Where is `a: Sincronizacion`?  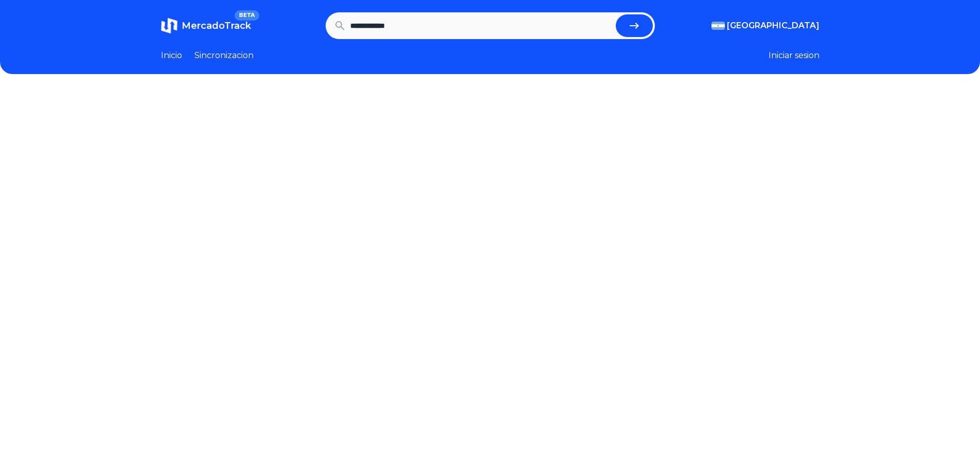 a: Sincronizacion is located at coordinates (224, 55).